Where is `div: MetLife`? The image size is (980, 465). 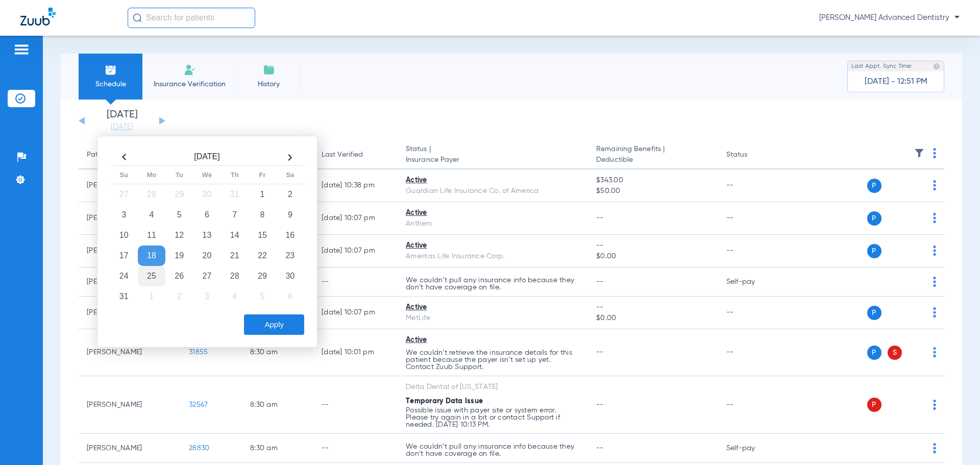 div: MetLife is located at coordinates (492, 318).